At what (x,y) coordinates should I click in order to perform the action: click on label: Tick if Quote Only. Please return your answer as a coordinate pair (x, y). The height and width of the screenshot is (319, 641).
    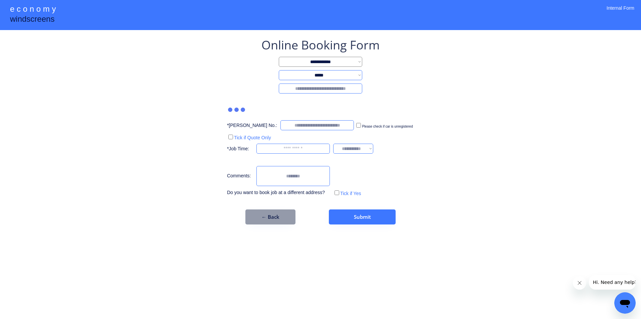
    Looking at the image, I should click on (252, 137).